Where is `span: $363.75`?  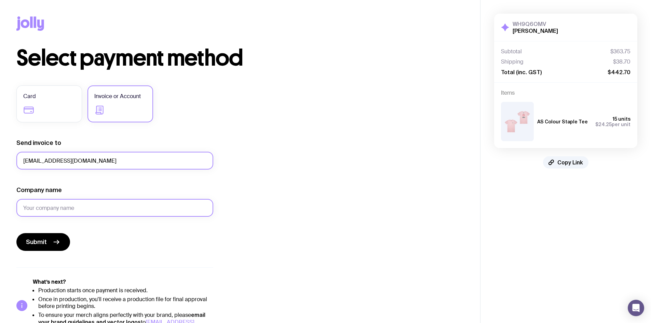
span: $363.75 is located at coordinates (620, 52).